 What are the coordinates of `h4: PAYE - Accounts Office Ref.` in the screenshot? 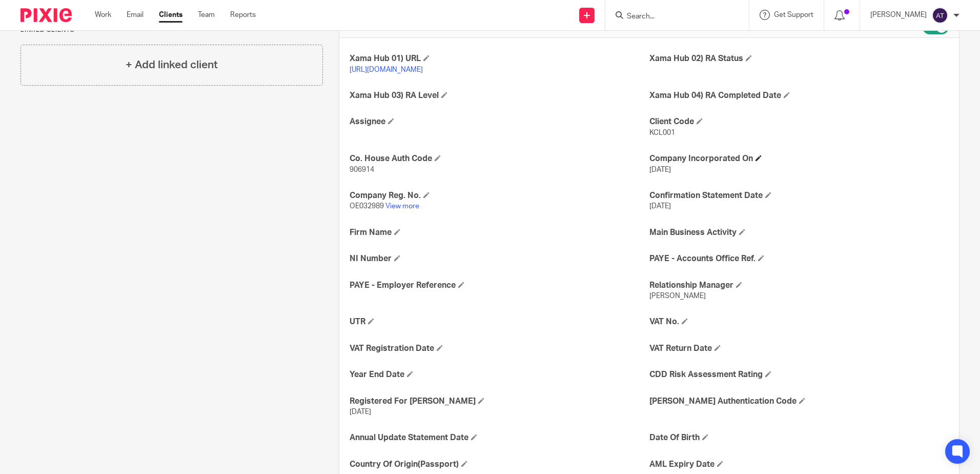 It's located at (799, 259).